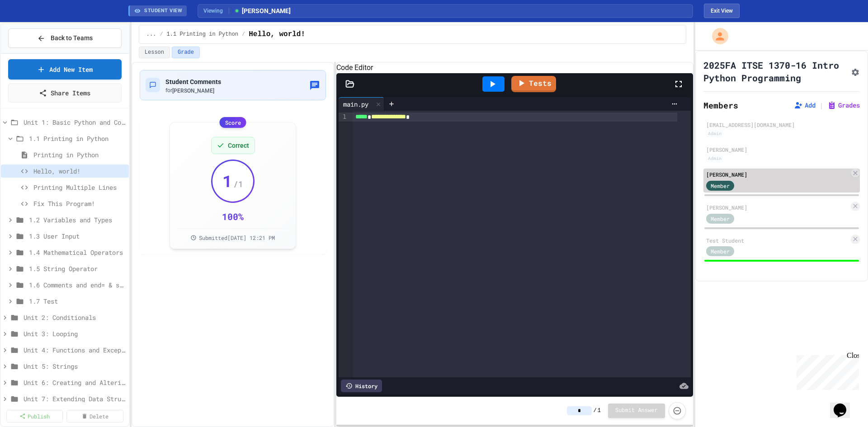 The image size is (868, 427). Describe the element at coordinates (361, 386) in the screenshot. I see `div: History` at that location.